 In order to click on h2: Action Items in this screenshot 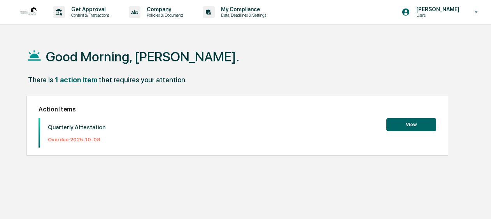, I will do `click(237, 109)`.